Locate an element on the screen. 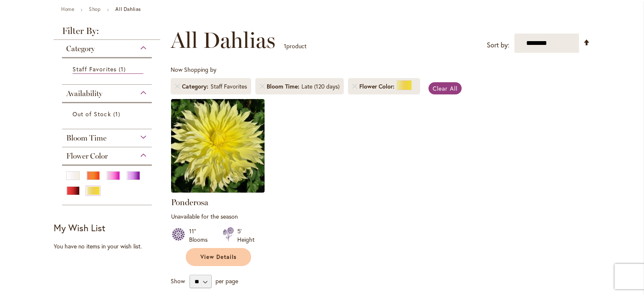  a: Home is located at coordinates (67, 9).